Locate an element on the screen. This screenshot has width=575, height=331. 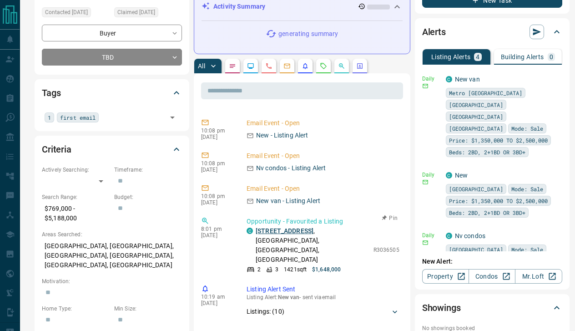
span: New van is located at coordinates (289, 297).